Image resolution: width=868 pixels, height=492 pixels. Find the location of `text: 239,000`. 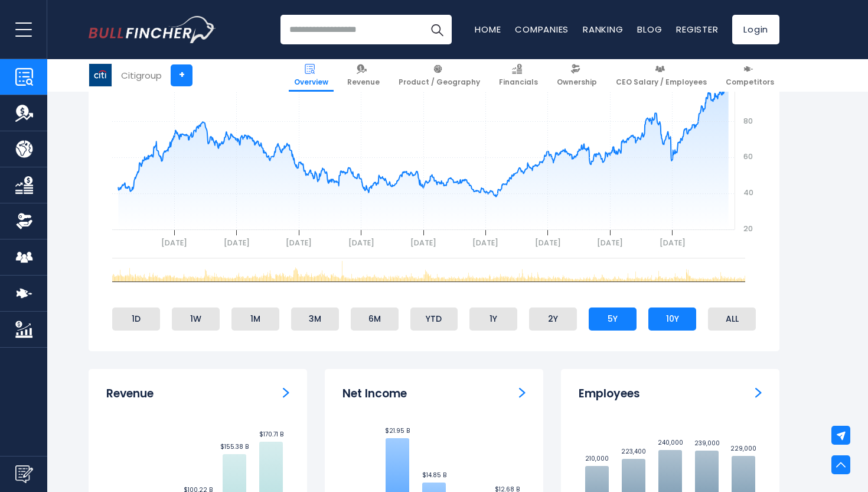

text: 239,000 is located at coordinates (707, 443).